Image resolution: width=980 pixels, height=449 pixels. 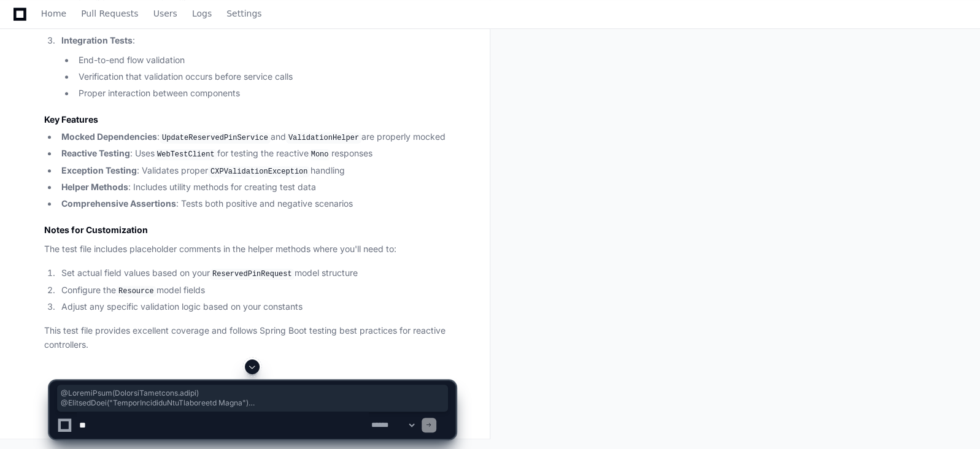 What do you see at coordinates (53, 14) in the screenshot?
I see `span: Home` at bounding box center [53, 14].